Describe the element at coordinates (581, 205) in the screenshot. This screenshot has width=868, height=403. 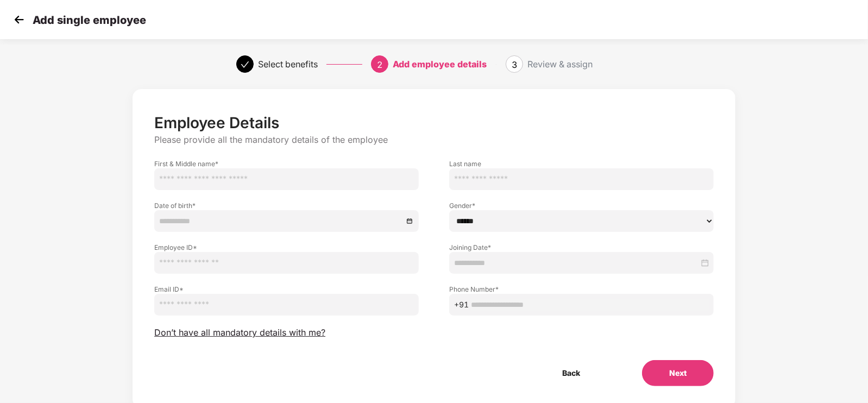
I see `label: Gender` at that location.